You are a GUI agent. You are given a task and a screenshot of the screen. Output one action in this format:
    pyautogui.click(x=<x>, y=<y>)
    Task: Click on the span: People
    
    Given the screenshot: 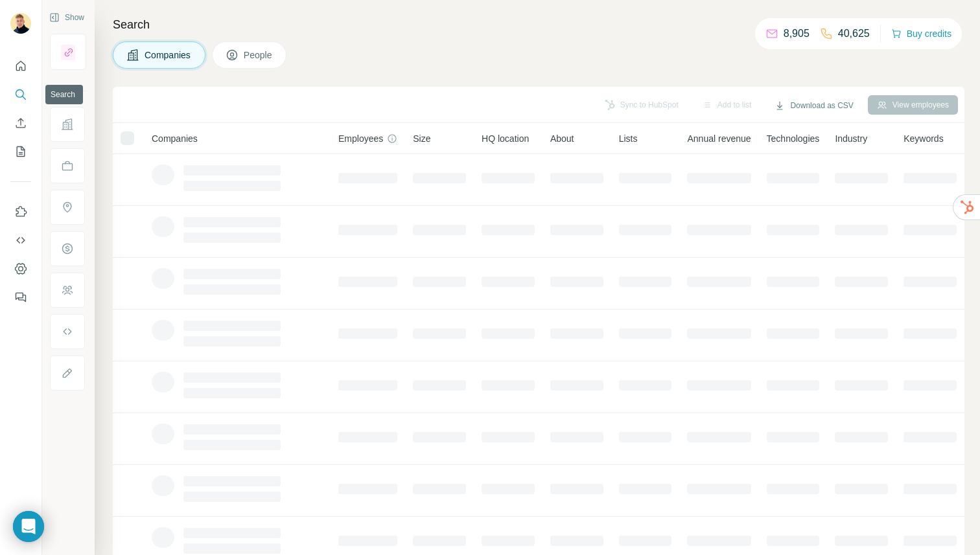 What is the action you would take?
    pyautogui.click(x=258, y=55)
    